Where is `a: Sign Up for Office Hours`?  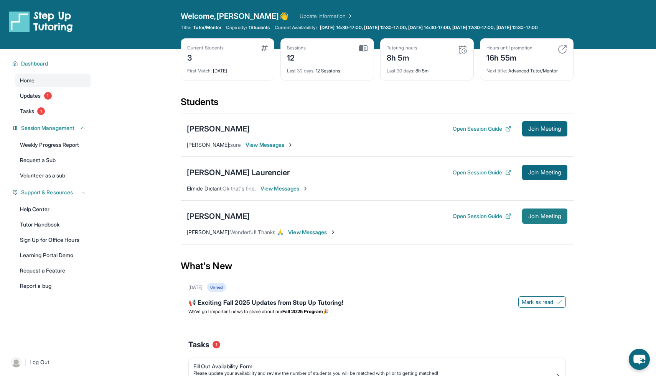 a: Sign Up for Office Hours is located at coordinates (53, 240).